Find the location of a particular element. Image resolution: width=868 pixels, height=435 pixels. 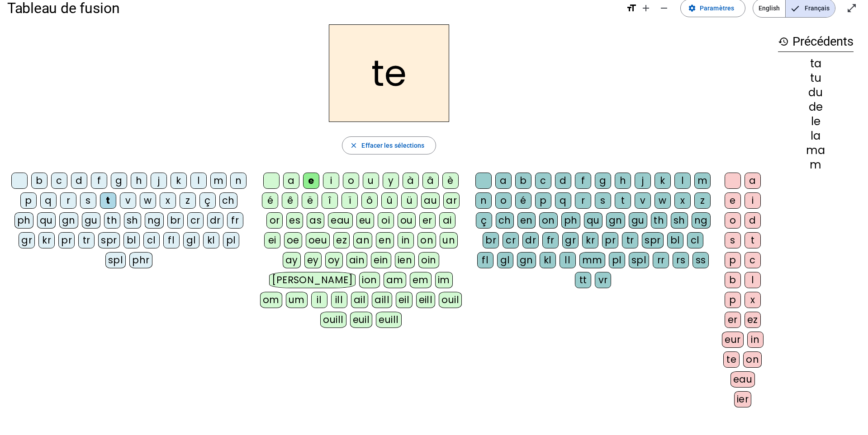

div: v is located at coordinates (643, 201).